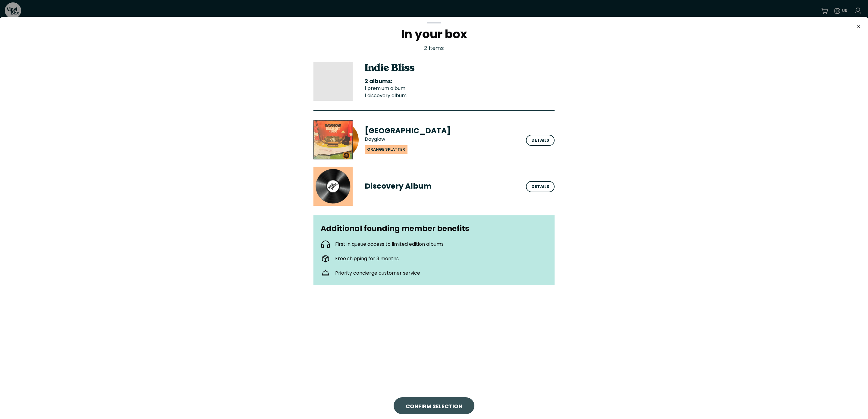 The image size is (868, 419). Describe the element at coordinates (434, 229) in the screenshot. I see `h3: Additional founding member benefits` at that location.